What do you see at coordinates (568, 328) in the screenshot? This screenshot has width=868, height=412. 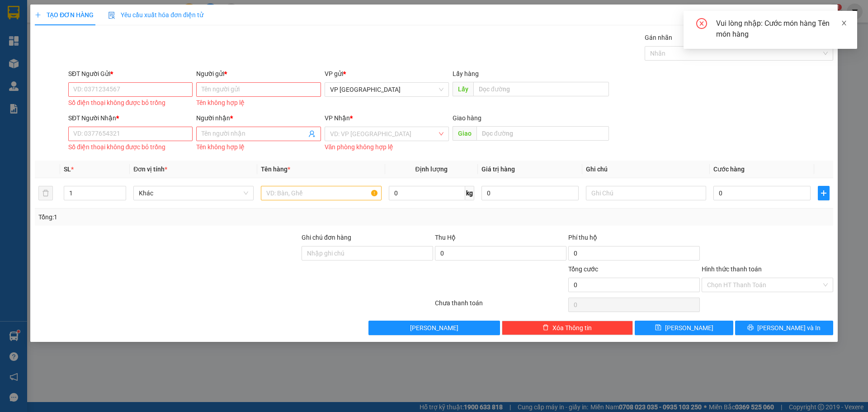 I see `button: deleteXóa Thông tin` at bounding box center [568, 328].